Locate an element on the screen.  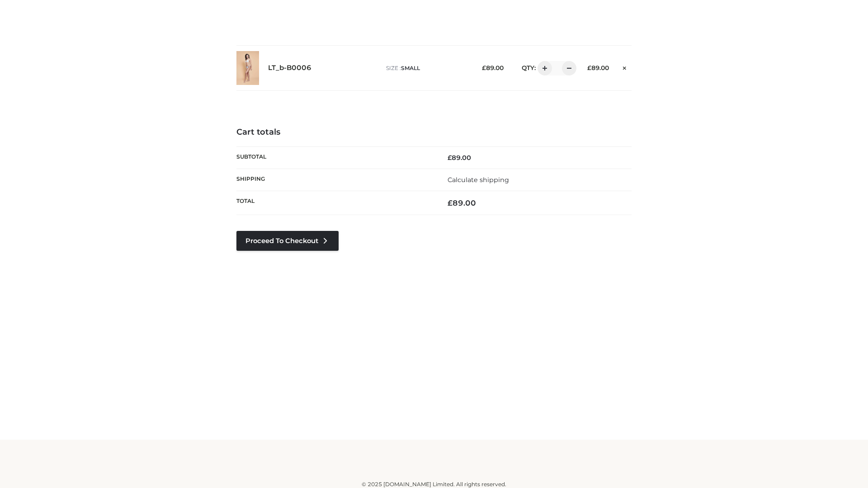
h4: Cart totals is located at coordinates (434, 133).